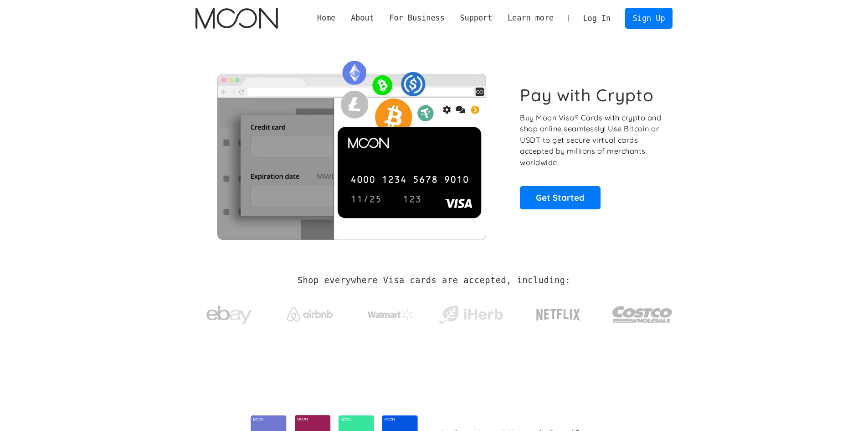 This screenshot has height=431, width=868. What do you see at coordinates (531, 18) in the screenshot?
I see `div: Learn more` at bounding box center [531, 18].